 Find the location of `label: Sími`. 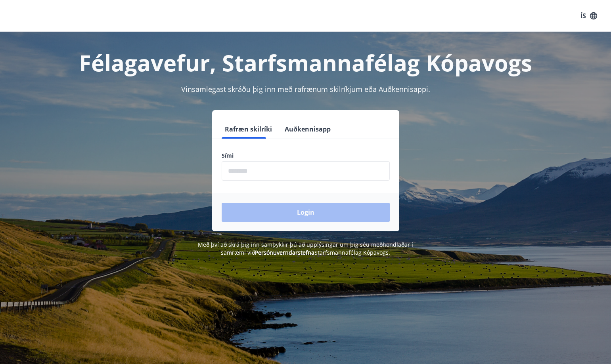

label: Sími is located at coordinates (305, 156).